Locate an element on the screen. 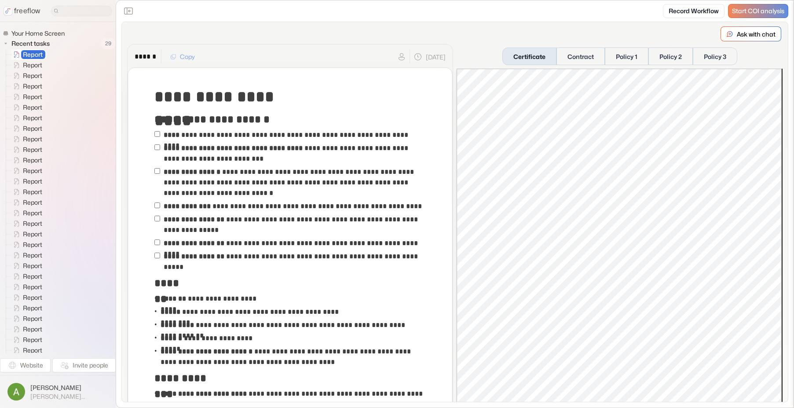 This screenshot has width=794, height=408. a: freeflow is located at coordinates (22, 11).